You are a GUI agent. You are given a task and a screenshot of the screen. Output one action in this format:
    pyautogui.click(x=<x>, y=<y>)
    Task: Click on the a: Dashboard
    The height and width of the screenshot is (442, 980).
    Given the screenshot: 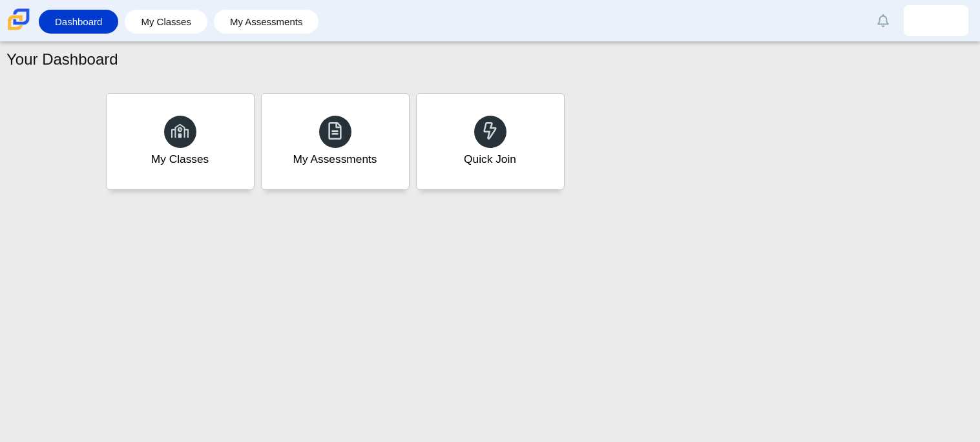 What is the action you would take?
    pyautogui.click(x=78, y=21)
    